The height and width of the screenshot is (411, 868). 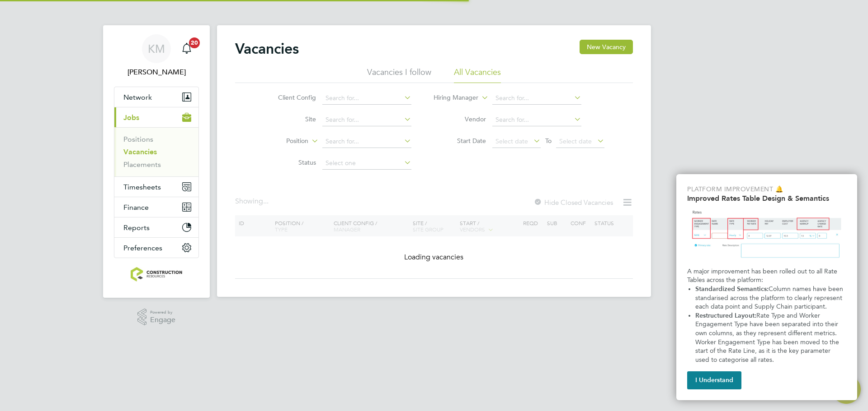 I want to click on span: Reports, so click(x=136, y=227).